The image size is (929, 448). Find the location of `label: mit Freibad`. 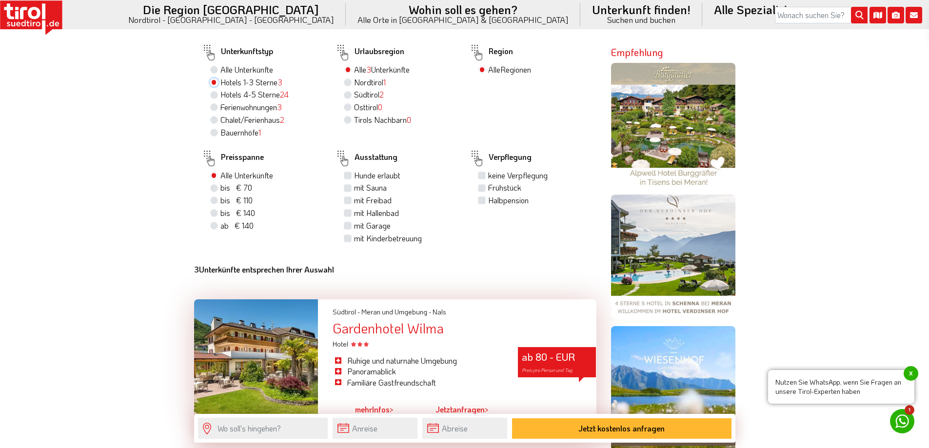

label: mit Freibad is located at coordinates (373, 201).